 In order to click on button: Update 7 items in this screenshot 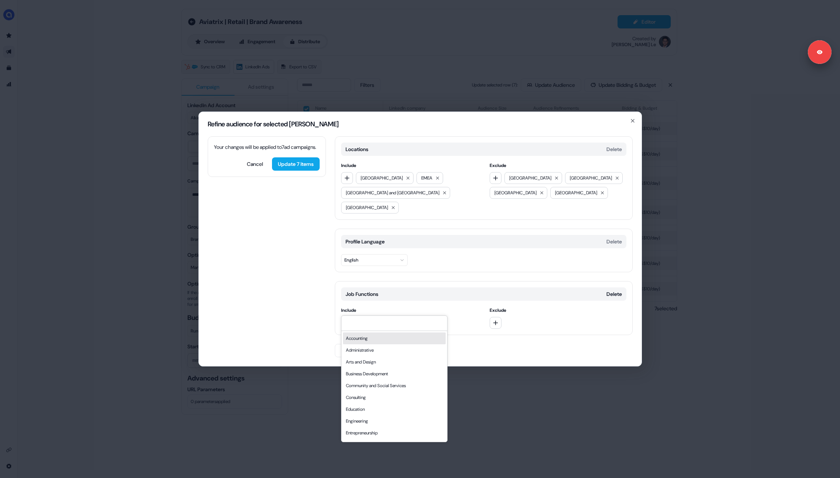, I will do `click(296, 164)`.